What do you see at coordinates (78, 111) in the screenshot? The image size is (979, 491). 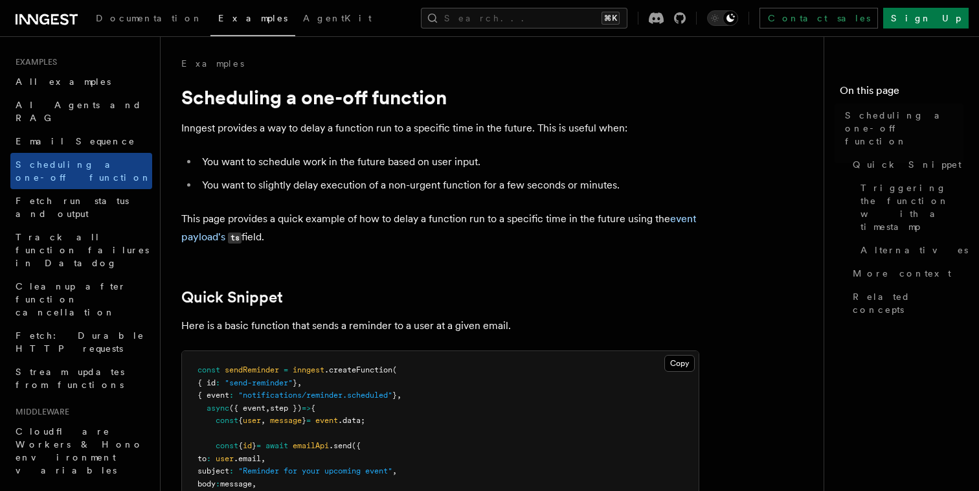 I see `span: AI Agents and RAG` at bounding box center [78, 111].